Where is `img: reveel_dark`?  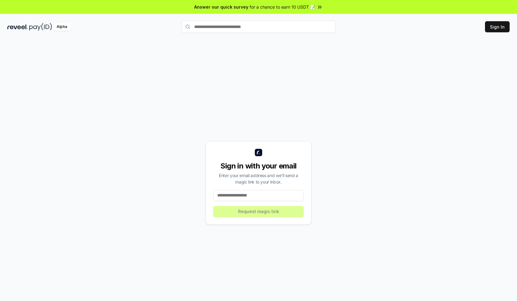 img: reveel_dark is located at coordinates (18, 27).